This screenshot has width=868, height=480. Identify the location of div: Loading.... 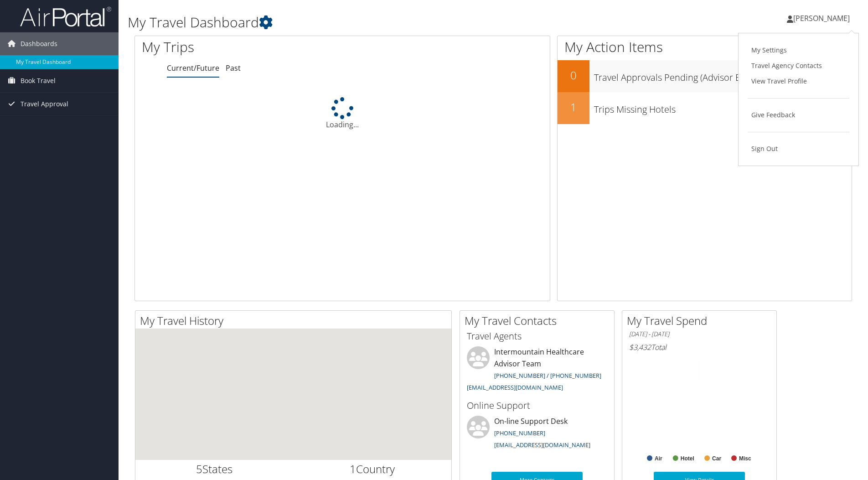
(343, 113).